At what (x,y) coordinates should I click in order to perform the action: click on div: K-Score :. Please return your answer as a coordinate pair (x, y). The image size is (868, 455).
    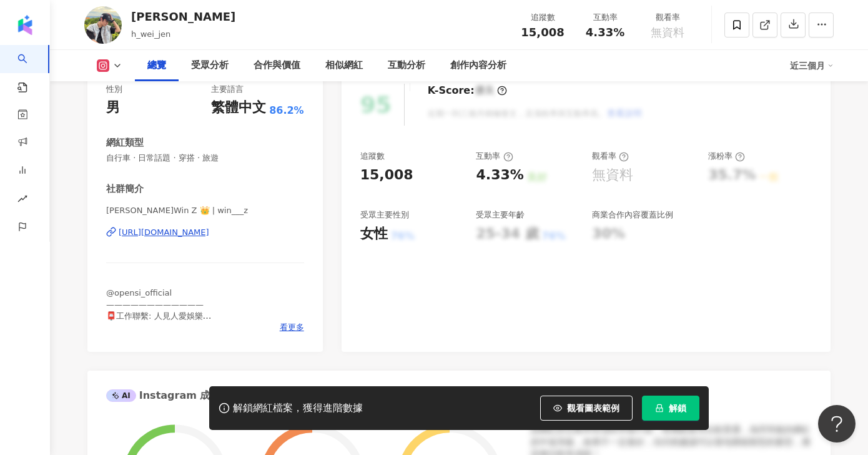
    Looking at the image, I should click on (467, 90).